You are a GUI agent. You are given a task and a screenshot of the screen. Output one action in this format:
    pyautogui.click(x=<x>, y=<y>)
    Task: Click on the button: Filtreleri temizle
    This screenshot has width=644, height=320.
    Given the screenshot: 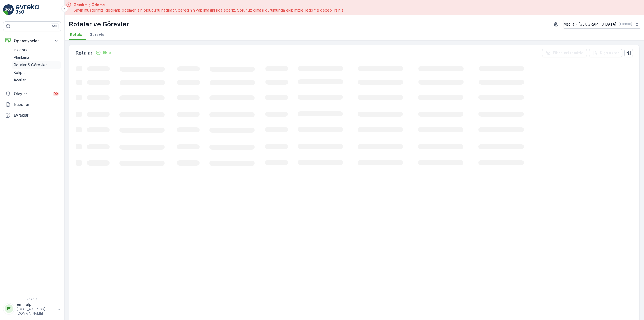 What is the action you would take?
    pyautogui.click(x=564, y=53)
    